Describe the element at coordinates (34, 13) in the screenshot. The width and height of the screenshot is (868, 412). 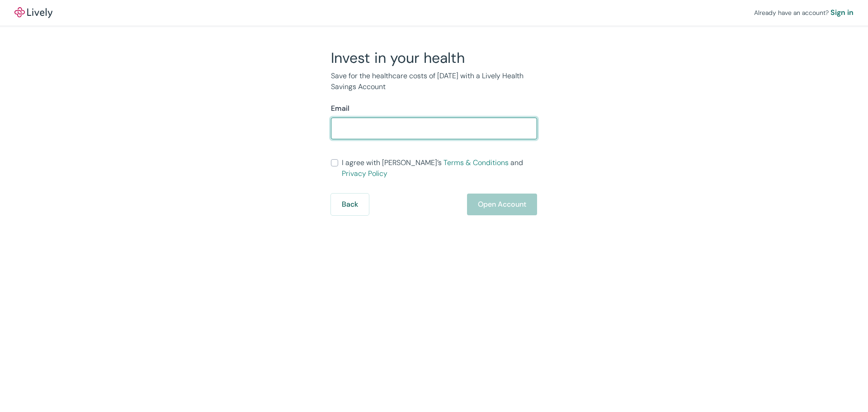
I see `img: Lively` at that location.